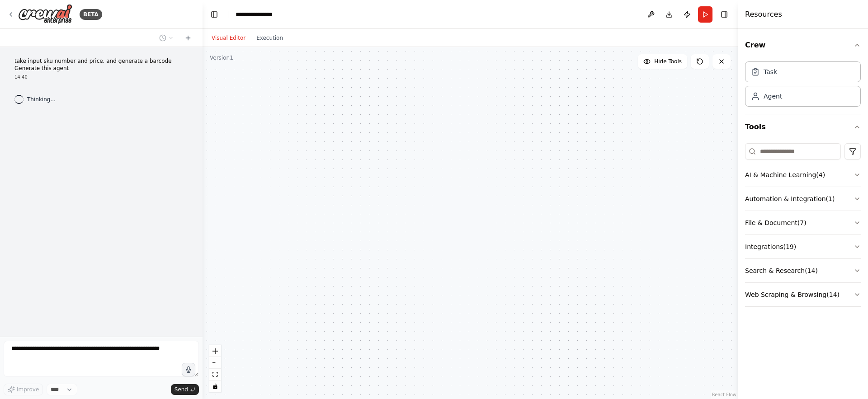  I want to click on button: Execution, so click(269, 38).